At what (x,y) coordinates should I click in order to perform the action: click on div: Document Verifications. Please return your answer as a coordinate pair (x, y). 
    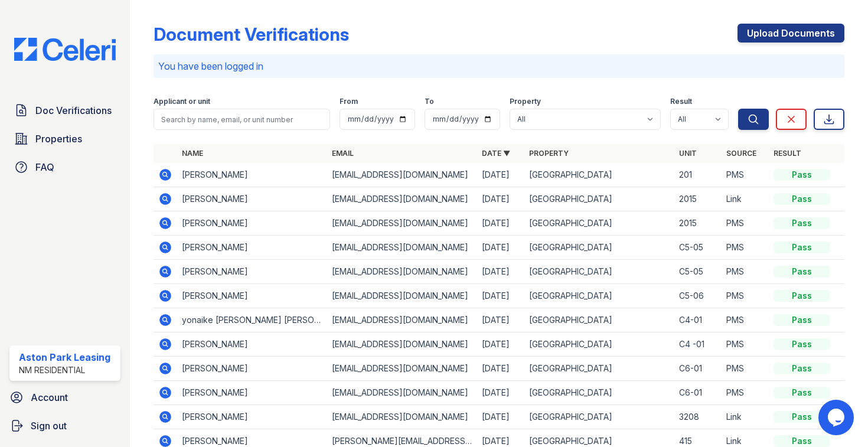
    Looking at the image, I should click on (251, 34).